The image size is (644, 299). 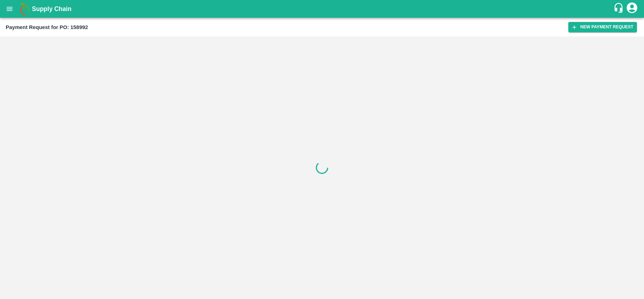 I want to click on div: customer-support, so click(x=619, y=9).